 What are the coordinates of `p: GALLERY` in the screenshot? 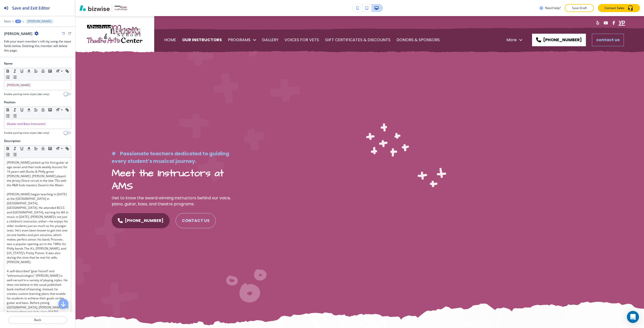 It's located at (270, 40).